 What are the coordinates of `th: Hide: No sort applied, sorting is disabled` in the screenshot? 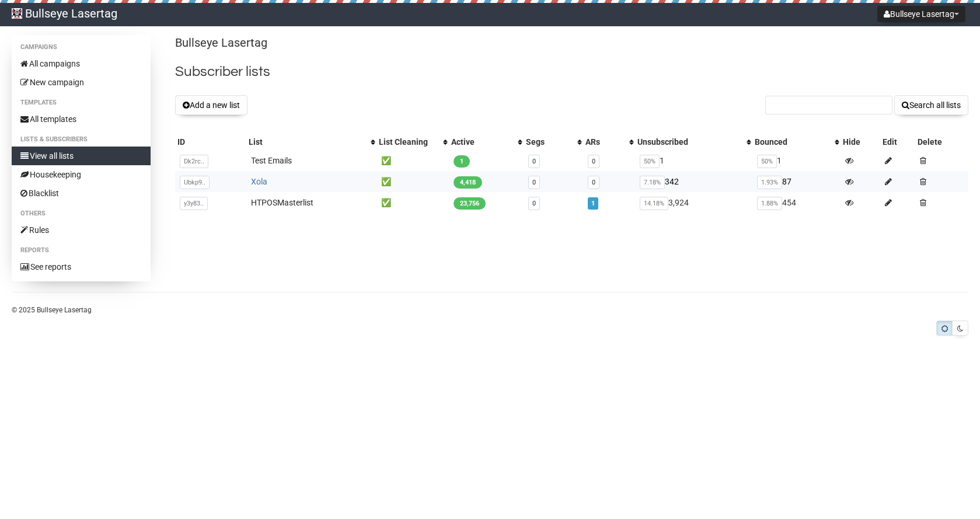 It's located at (861, 142).